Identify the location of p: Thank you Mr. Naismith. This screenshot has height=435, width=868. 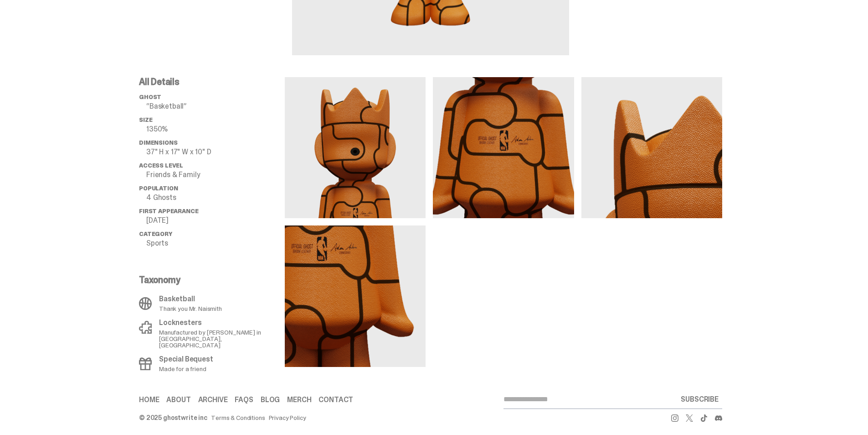
(191, 308).